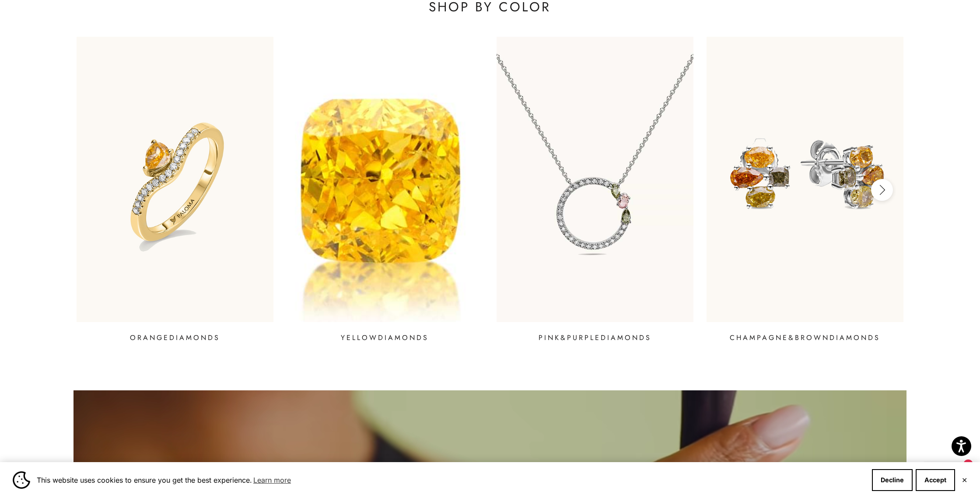 This screenshot has height=498, width=980. What do you see at coordinates (935, 480) in the screenshot?
I see `button: Accept` at bounding box center [935, 480].